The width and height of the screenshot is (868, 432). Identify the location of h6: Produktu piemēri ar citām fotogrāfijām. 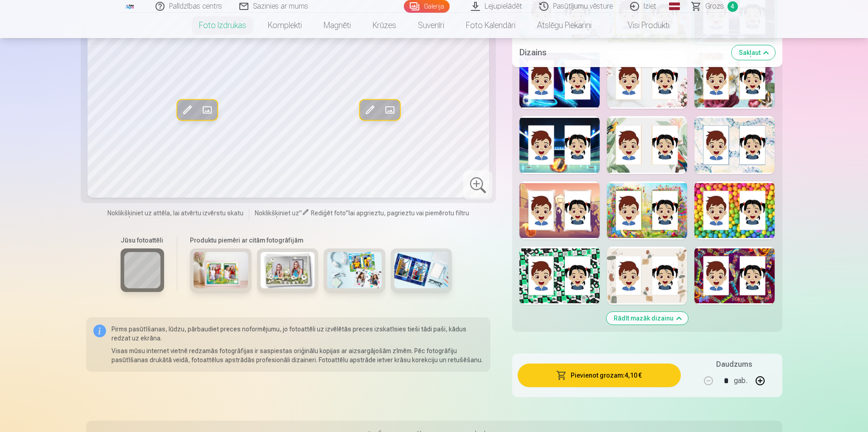
(321, 240).